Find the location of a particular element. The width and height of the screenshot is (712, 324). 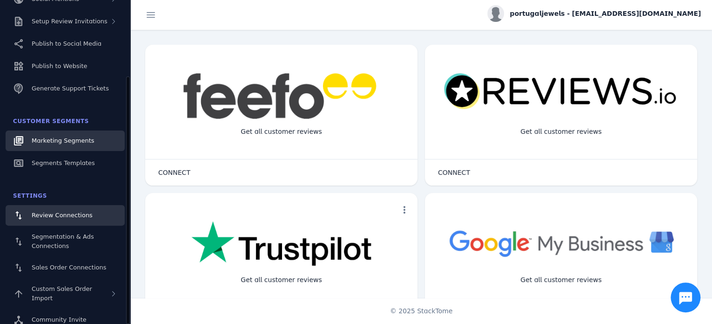

span: Segmentation & Ads Connections is located at coordinates (63, 241).